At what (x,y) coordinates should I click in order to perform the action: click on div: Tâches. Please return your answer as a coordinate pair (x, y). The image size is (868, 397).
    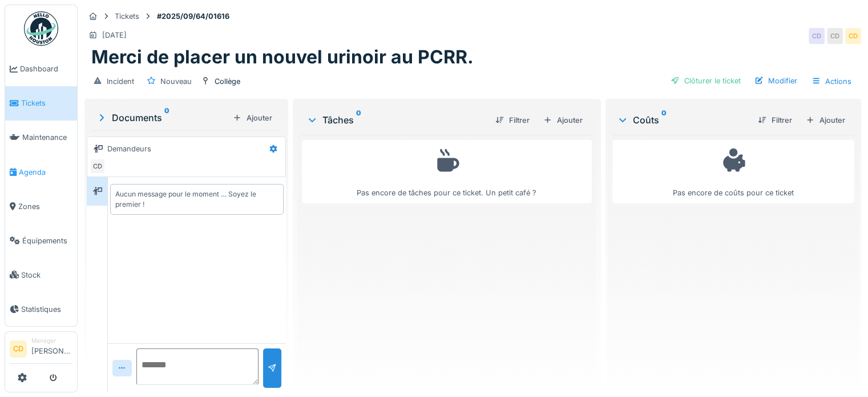
    Looking at the image, I should click on (396, 120).